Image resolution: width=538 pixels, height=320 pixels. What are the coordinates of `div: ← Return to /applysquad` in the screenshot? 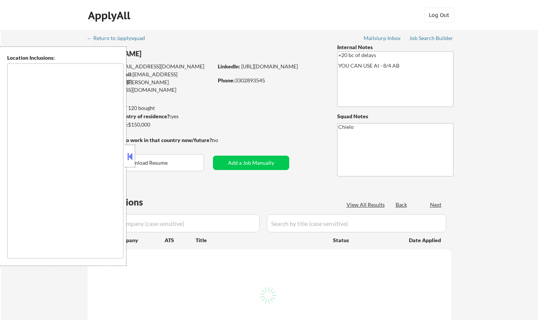 It's located at (119, 38).